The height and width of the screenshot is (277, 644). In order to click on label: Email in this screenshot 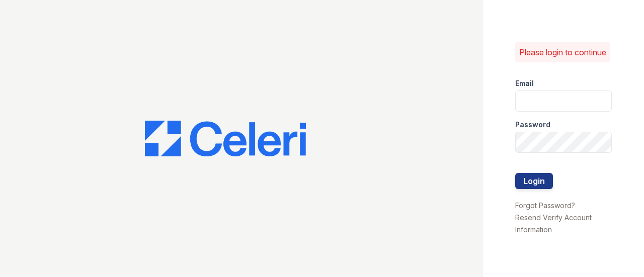, I will do `click(525, 84)`.